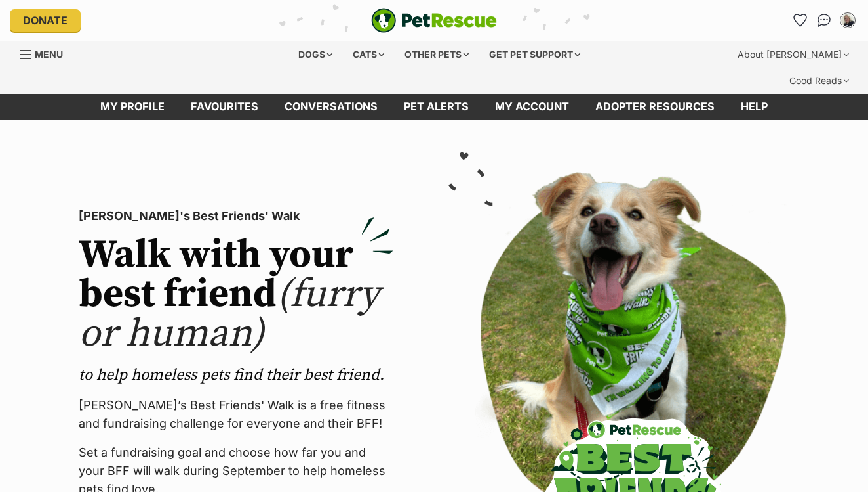  Describe the element at coordinates (229, 314) in the screenshot. I see `span: (furry or human)` at that location.